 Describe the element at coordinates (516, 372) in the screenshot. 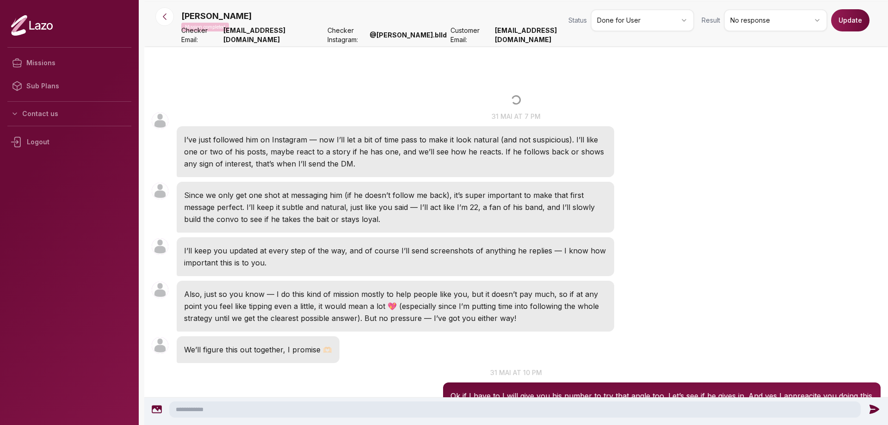

I see `p: 31 mai at 10 pm` at that location.